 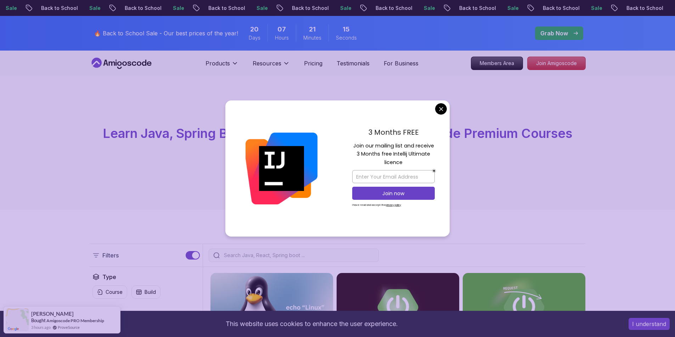 I want to click on button: Build, so click(x=146, y=293).